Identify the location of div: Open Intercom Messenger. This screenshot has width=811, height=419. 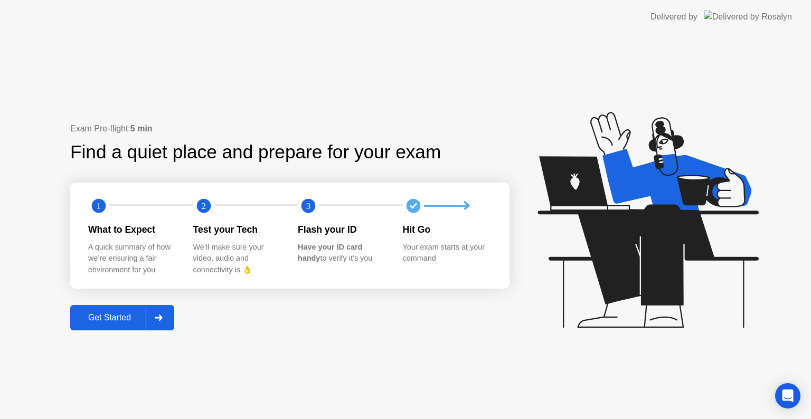
(787, 396).